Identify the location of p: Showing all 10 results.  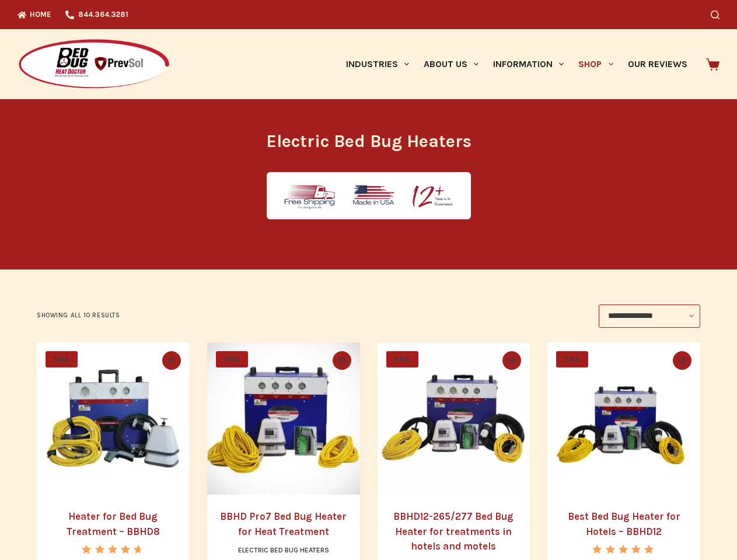
(78, 315).